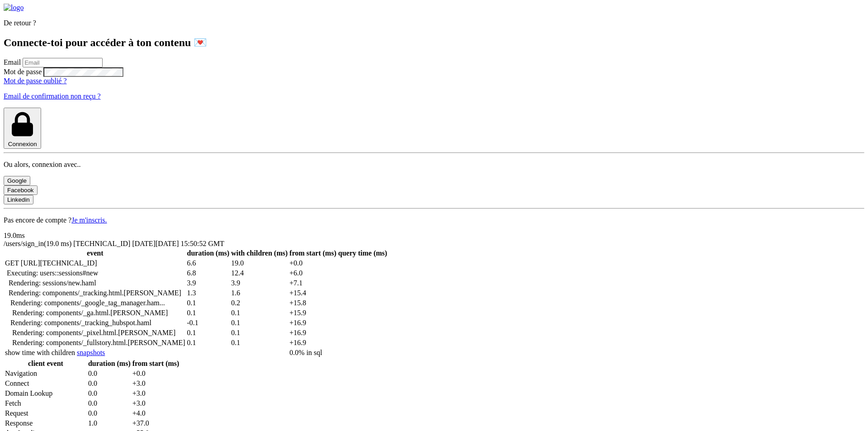 The height and width of the screenshot is (431, 868). Describe the element at coordinates (89, 220) in the screenshot. I see `a: Je m'inscris.` at that location.